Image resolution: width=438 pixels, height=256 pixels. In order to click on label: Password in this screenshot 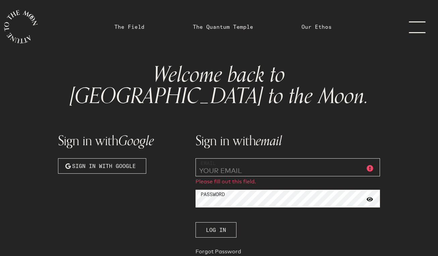, I will do `click(212, 195)`.